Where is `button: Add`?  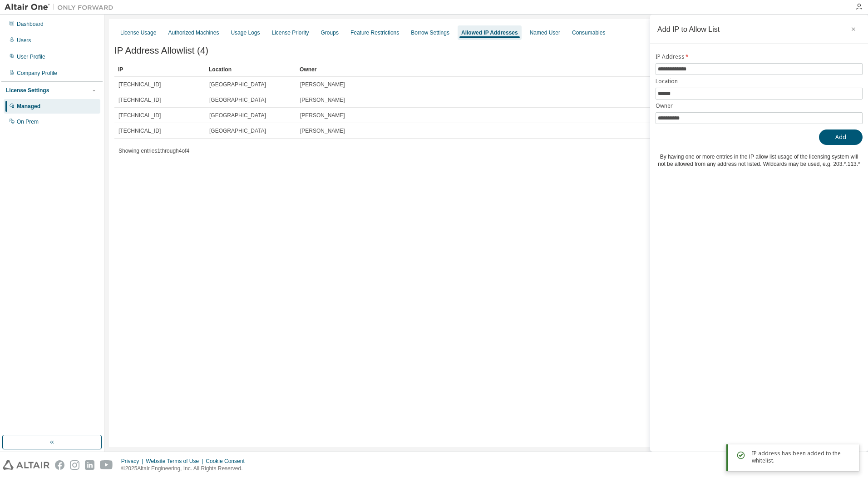 button: Add is located at coordinates (841, 137).